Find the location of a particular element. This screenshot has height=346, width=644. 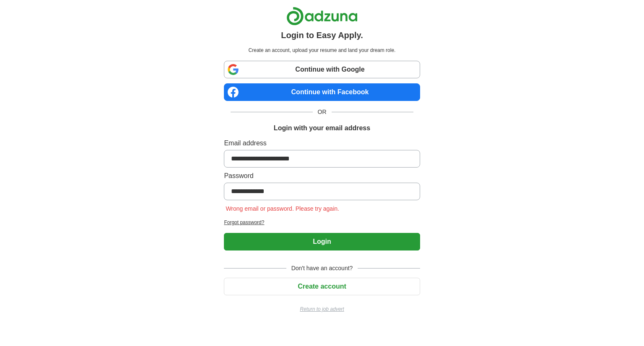

button: Create account is located at coordinates (321, 287).